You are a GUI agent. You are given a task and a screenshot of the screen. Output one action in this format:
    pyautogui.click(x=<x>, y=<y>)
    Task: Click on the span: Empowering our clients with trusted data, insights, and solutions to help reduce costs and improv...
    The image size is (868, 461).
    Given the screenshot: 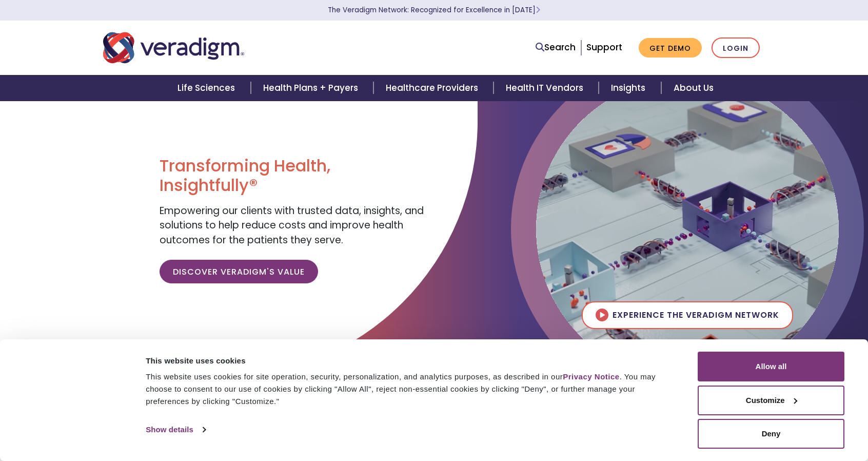 What is the action you would take?
    pyautogui.click(x=292, y=225)
    